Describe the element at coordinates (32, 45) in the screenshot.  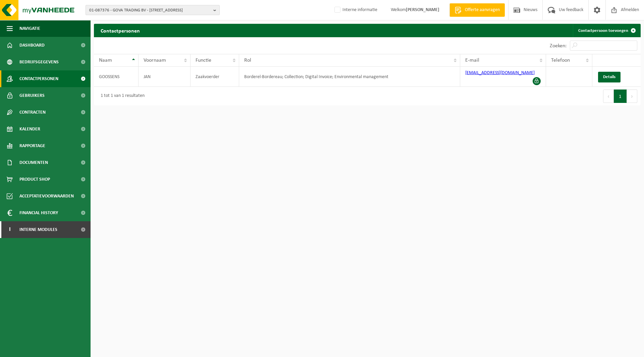
I see `span: Dashboard` at that location.